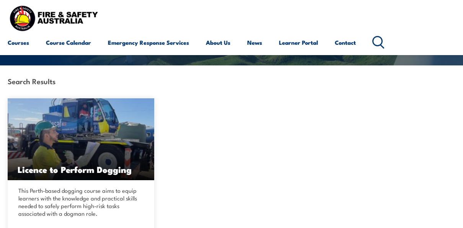 This screenshot has width=463, height=228. Describe the element at coordinates (299, 43) in the screenshot. I see `a: Learner Portal` at that location.